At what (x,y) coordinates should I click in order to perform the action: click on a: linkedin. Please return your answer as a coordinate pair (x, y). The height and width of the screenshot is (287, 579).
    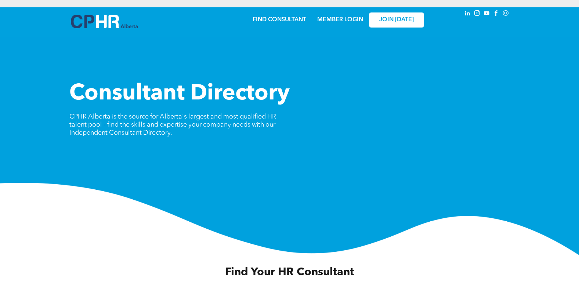
    Looking at the image, I should click on (468, 14).